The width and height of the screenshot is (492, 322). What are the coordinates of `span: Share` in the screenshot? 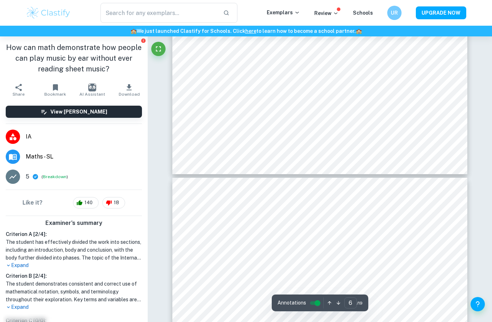 It's located at (19, 94).